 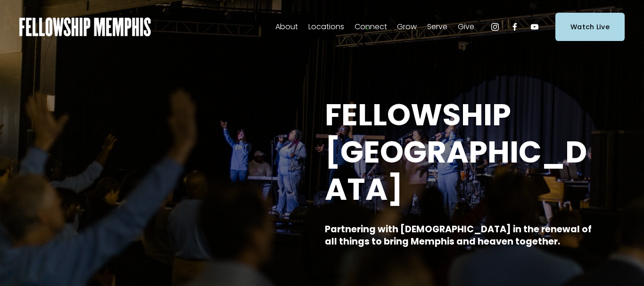 I want to click on a: Watch Live, so click(x=589, y=26).